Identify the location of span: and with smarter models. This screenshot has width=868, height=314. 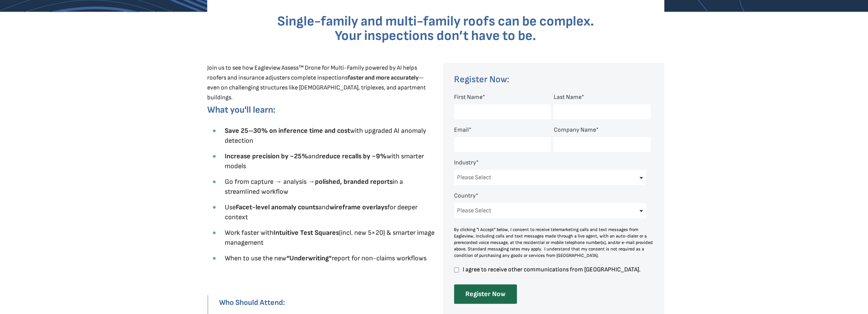
(324, 160).